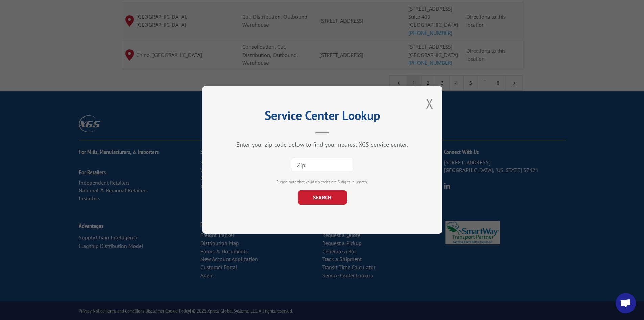  I want to click on div: Enter your zip code below to find your nearest XGS service center., so click(322, 144).